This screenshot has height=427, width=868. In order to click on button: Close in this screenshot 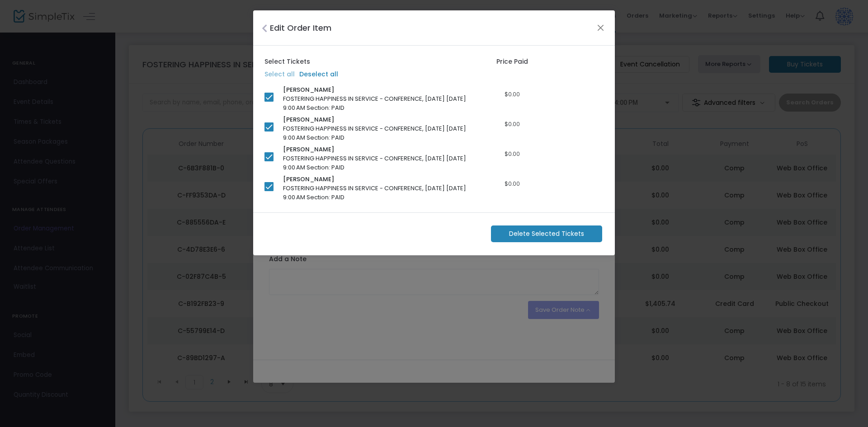, I will do `click(601, 27)`.